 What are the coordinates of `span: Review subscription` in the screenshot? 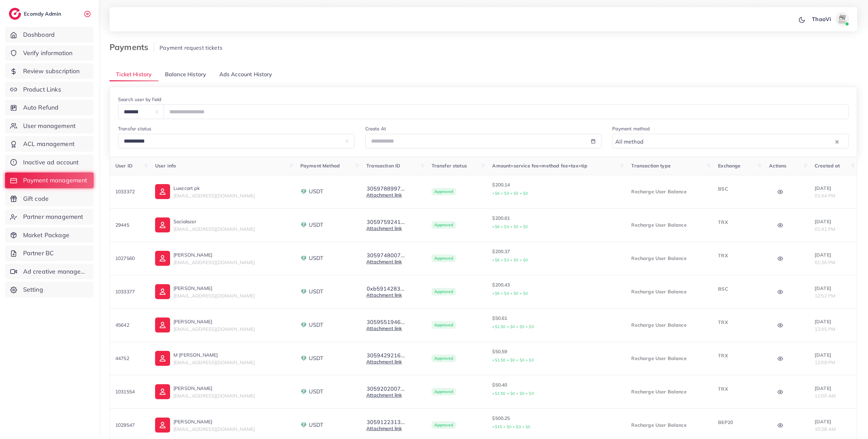 It's located at (52, 71).